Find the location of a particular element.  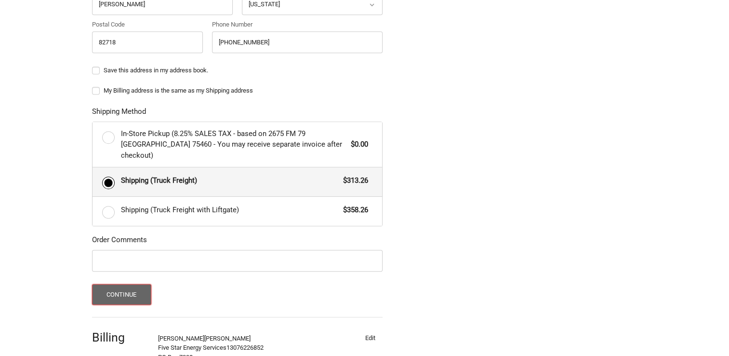

legend: Order Comments is located at coordinates (120, 242).